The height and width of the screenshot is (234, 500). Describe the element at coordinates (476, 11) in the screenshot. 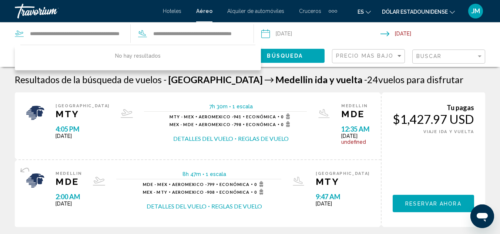

I see `font: JM` at that location.